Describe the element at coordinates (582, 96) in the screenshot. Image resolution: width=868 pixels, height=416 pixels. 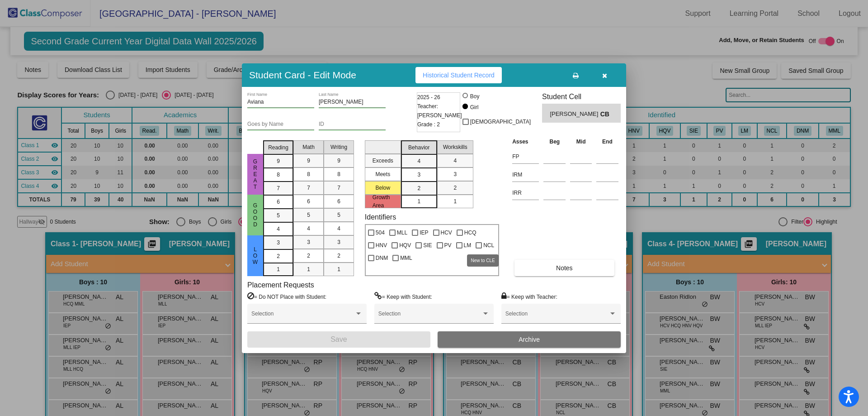
I see `h3: Student Cell` at that location.